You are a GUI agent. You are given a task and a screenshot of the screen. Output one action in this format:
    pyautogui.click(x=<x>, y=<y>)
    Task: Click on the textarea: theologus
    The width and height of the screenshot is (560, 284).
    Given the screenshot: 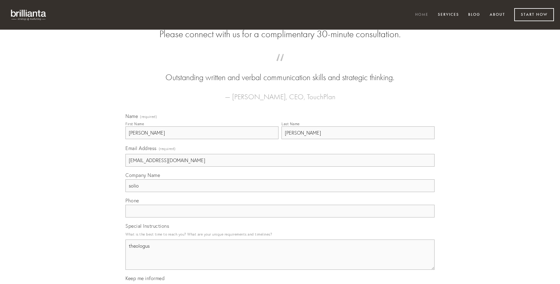 What is the action you would take?
    pyautogui.click(x=280, y=255)
    